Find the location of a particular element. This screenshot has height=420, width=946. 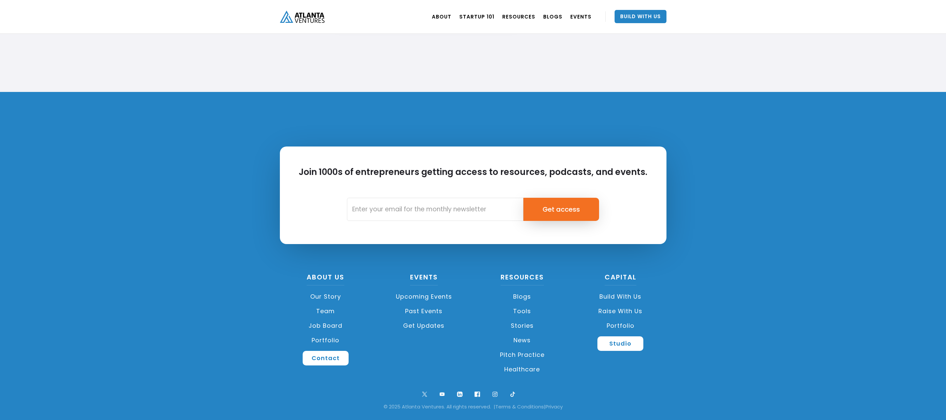

form: Email Form is located at coordinates (473, 209).